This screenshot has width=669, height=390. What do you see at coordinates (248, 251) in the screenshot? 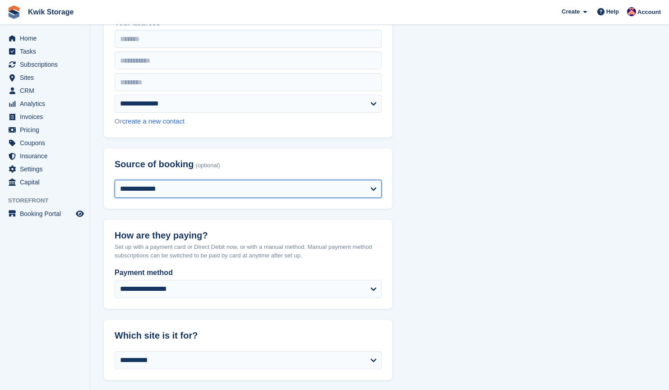
I see `p: Set up with a payment card or Direct Debit now, or with a manual method. Manual payment method su...` at bounding box center [248, 251].